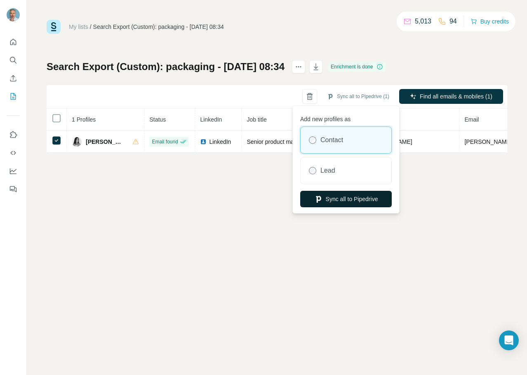  I want to click on button: Use Surfe API, so click(13, 153).